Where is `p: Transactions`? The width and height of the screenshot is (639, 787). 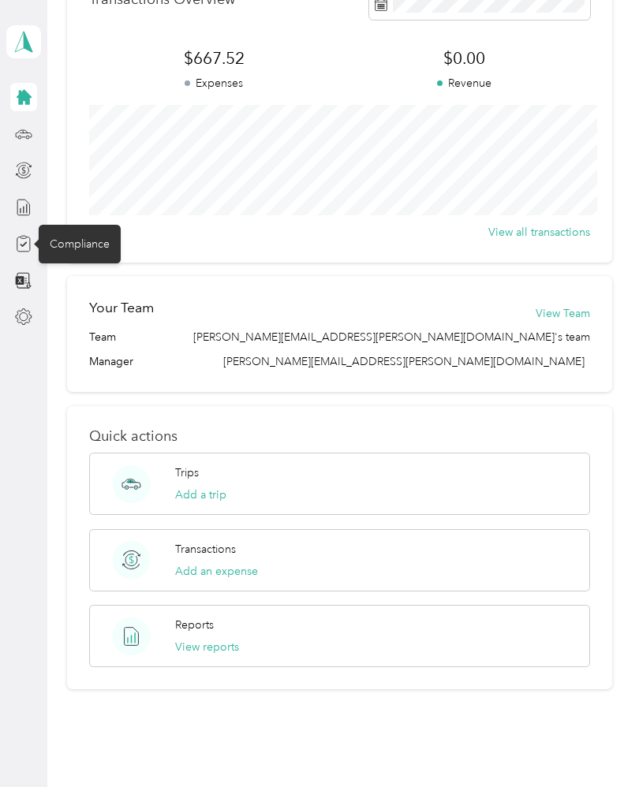
p: Transactions is located at coordinates (205, 549).